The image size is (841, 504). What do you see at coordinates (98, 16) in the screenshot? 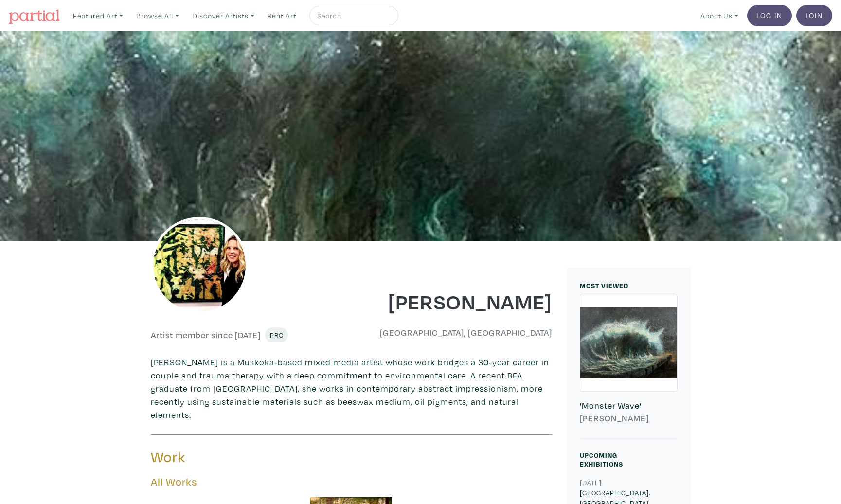
I see `a: Featured Art` at bounding box center [98, 16].